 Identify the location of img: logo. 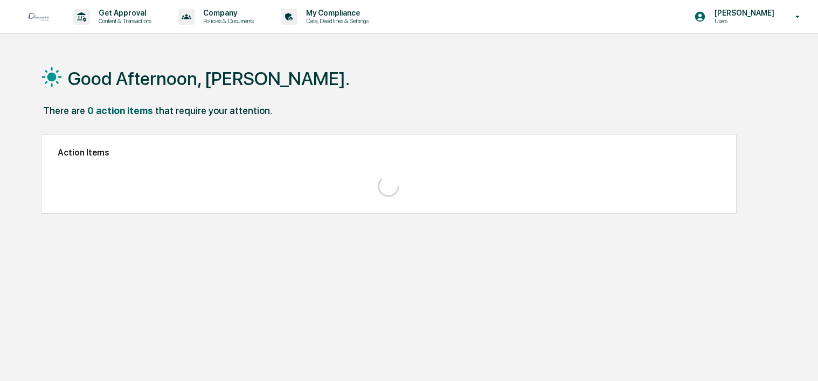
(39, 17).